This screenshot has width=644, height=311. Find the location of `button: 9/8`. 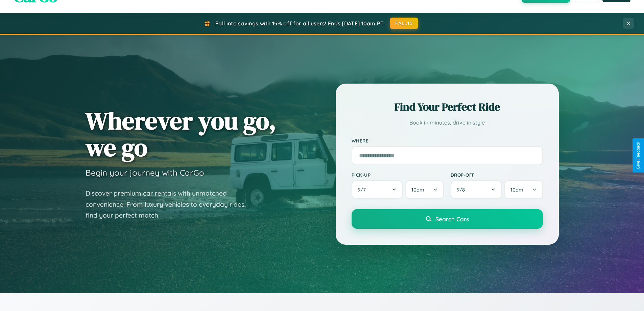

button: 9/8 is located at coordinates (477, 189).